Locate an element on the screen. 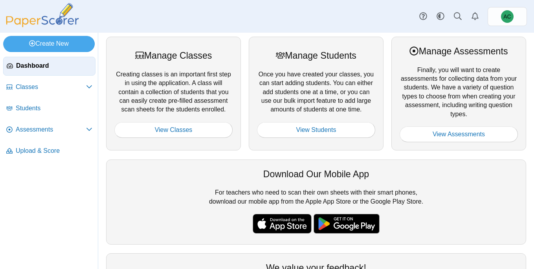 This screenshot has width=534, height=269. img: PaperScorer is located at coordinates (42, 15).